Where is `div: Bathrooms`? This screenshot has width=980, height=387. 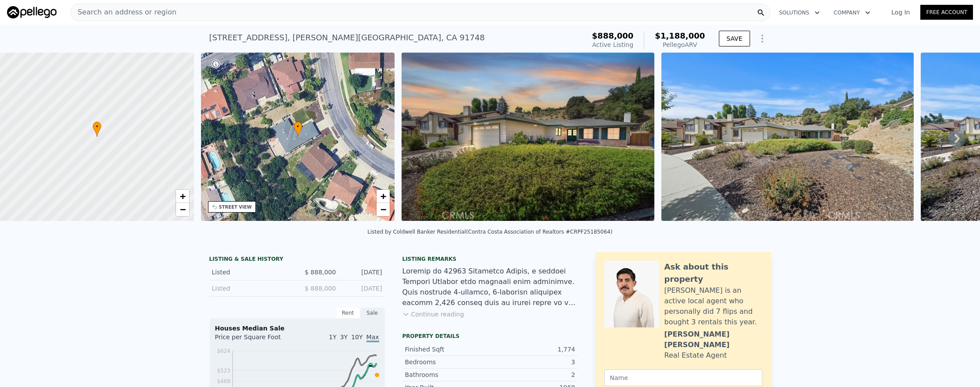
div: Bathrooms is located at coordinates (448, 374).